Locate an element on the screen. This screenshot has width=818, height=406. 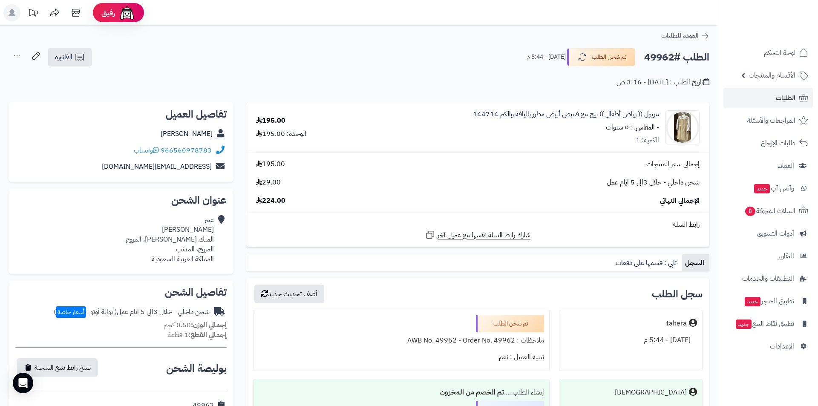
a: 966560978783 is located at coordinates (186, 150).